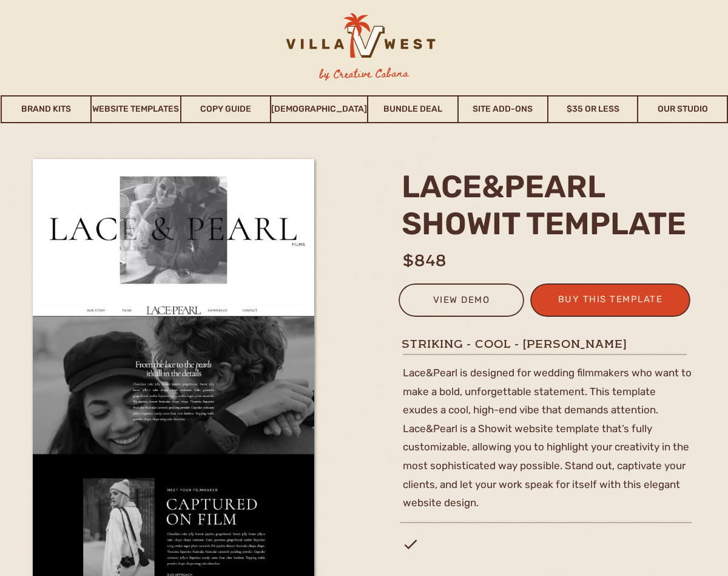  I want to click on p: Lace&Pearl is designed for wedding filmmakers who want to make a bold, unforgettable statement. T..., so click(548, 424).